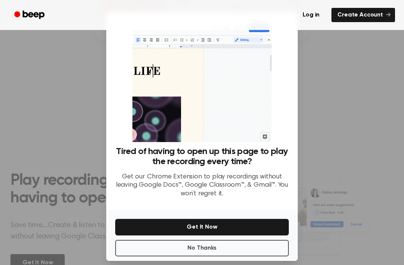 The width and height of the screenshot is (404, 265). What do you see at coordinates (202, 156) in the screenshot?
I see `h3: Tired of having to open up this page to play the recording every time?` at bounding box center [202, 156].